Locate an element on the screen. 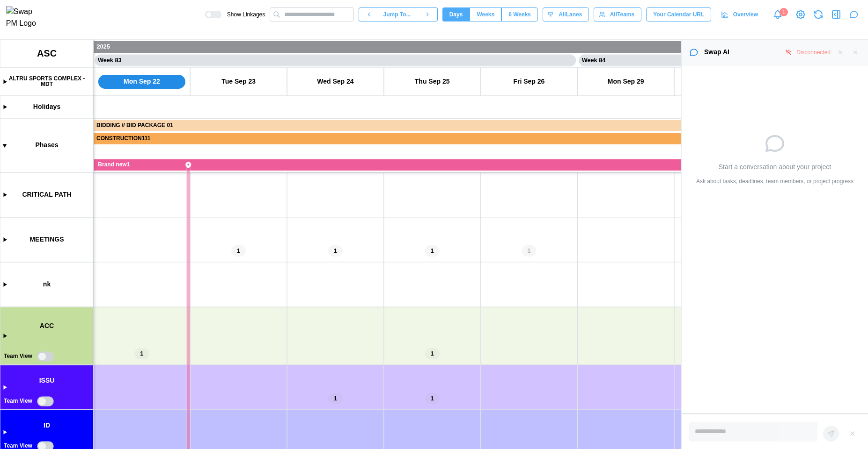 Image resolution: width=868 pixels, height=449 pixels. span: 6 Weeks is located at coordinates (520, 15).